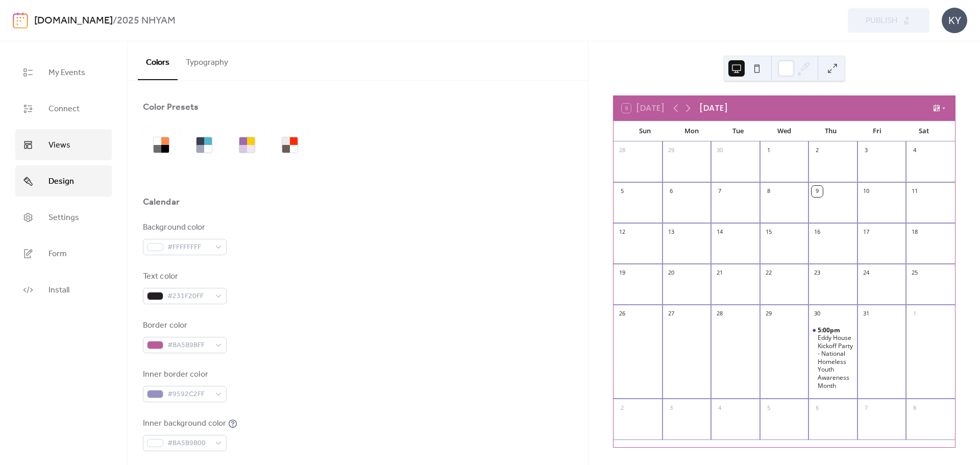 The width and height of the screenshot is (980, 465). I want to click on div: 23, so click(818, 273).